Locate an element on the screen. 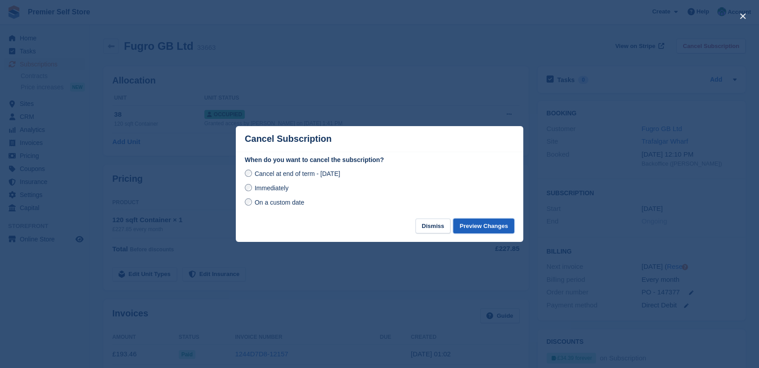 This screenshot has width=759, height=368. button: Dismiss is located at coordinates (433, 226).